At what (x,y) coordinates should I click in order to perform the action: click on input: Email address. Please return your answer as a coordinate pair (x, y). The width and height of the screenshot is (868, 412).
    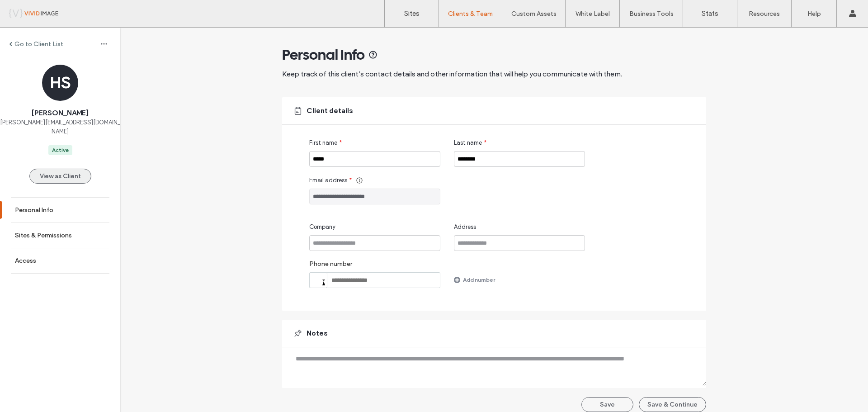
    Looking at the image, I should click on (375, 196).